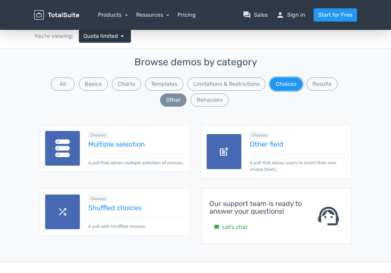 The height and width of the screenshot is (273, 391). Describe the element at coordinates (187, 15) in the screenshot. I see `a: Pricing` at that location.